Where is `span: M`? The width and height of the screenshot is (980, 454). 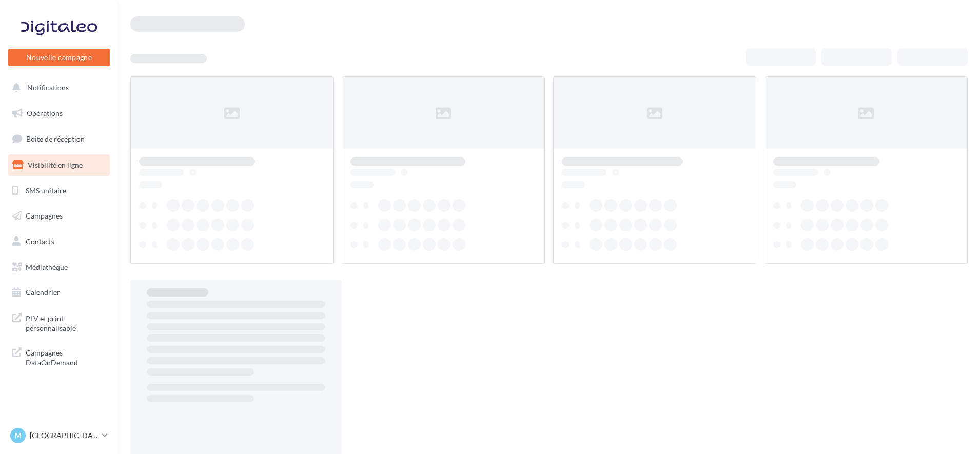
span: M is located at coordinates (18, 436).